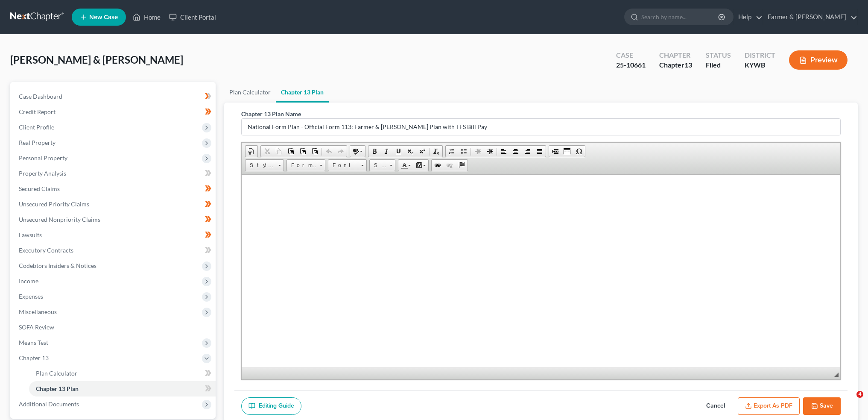 This screenshot has height=420, width=868. I want to click on a: Center, so click(516, 151).